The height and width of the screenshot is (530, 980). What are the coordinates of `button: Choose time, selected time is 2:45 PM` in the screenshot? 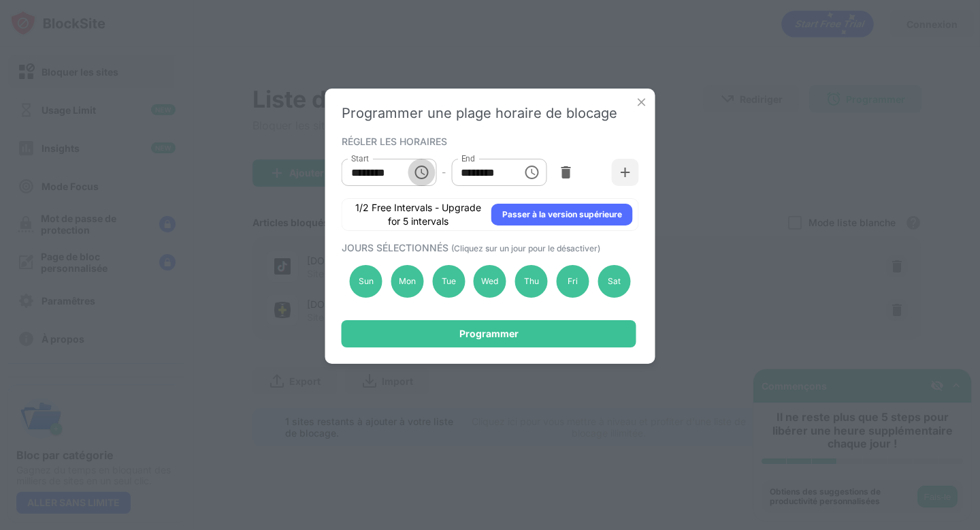 It's located at (421, 173).